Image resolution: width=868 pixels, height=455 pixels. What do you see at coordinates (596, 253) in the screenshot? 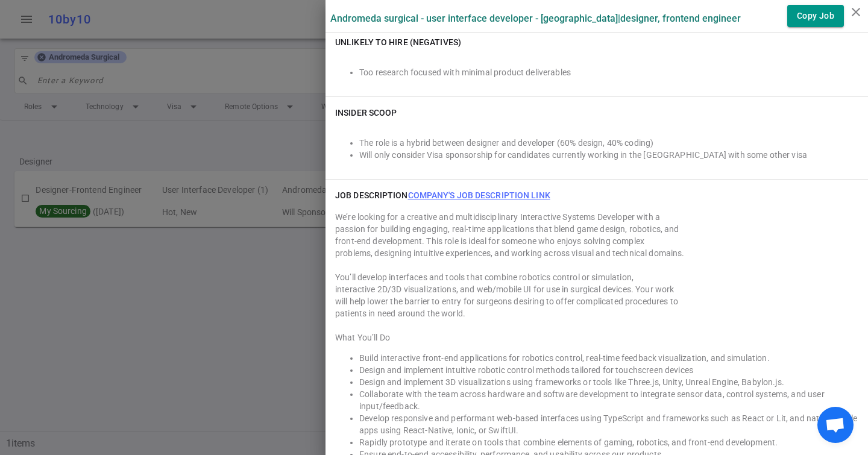
I see `div: problems, designing intuitive experiences, and working across visual and technical domains.` at bounding box center [596, 253].